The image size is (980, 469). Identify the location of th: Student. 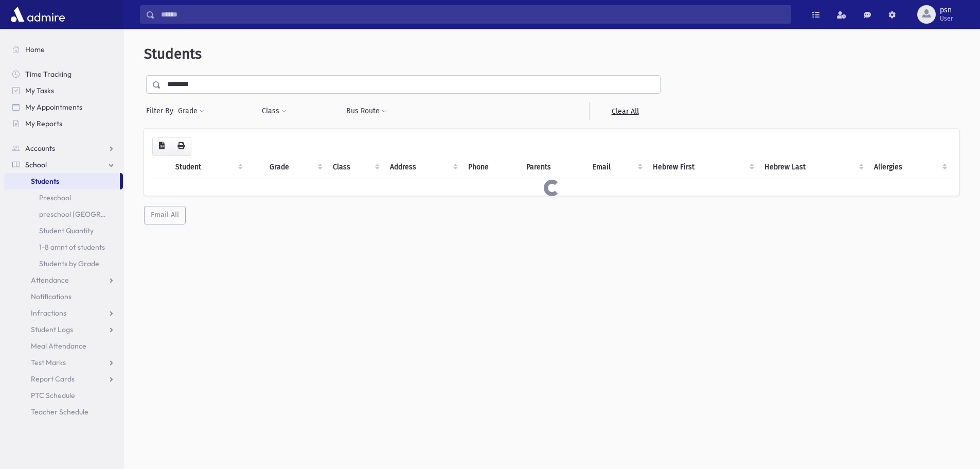
(207, 167).